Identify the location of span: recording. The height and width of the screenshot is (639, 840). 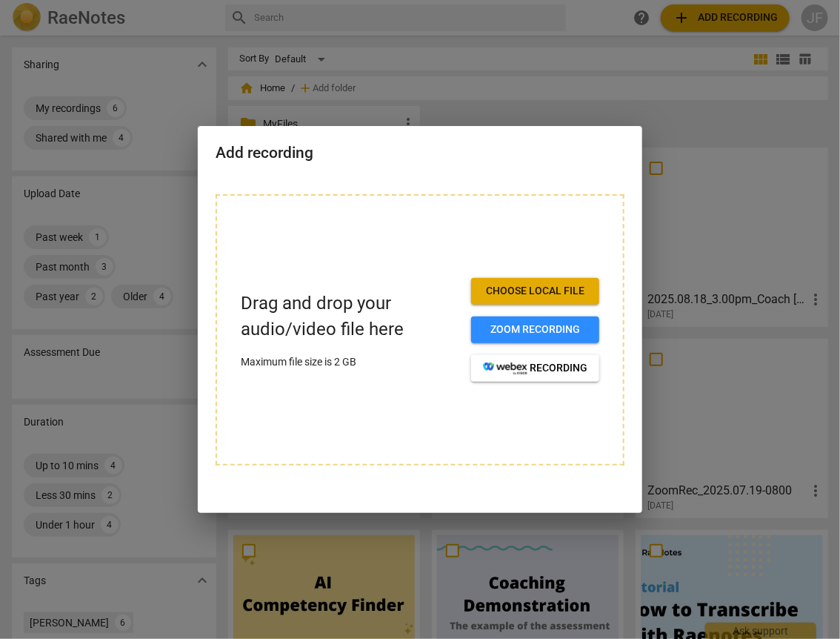
(535, 368).